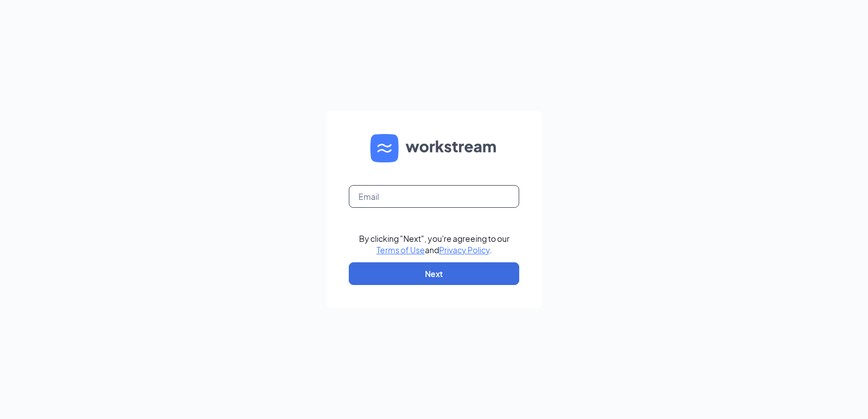 The width and height of the screenshot is (868, 419). I want to click on div: By clicking "Next", you're agreeing to our and ., so click(434, 244).